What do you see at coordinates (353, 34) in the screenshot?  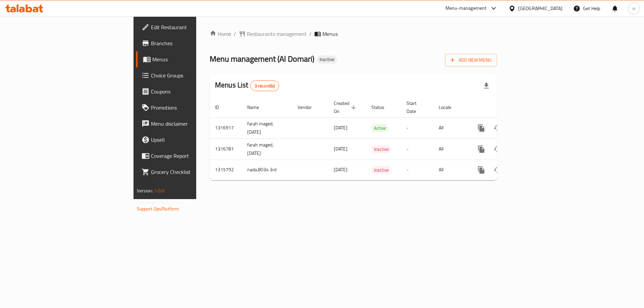 I see `nav: breadcrumb` at bounding box center [353, 34].